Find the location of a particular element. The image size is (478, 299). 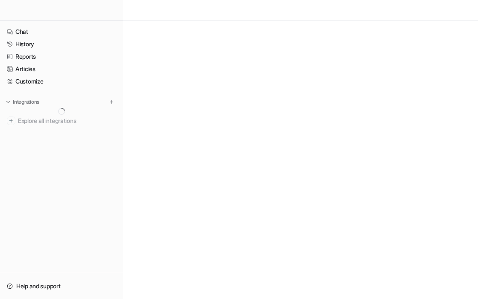

a: Reports is located at coordinates (61, 56).